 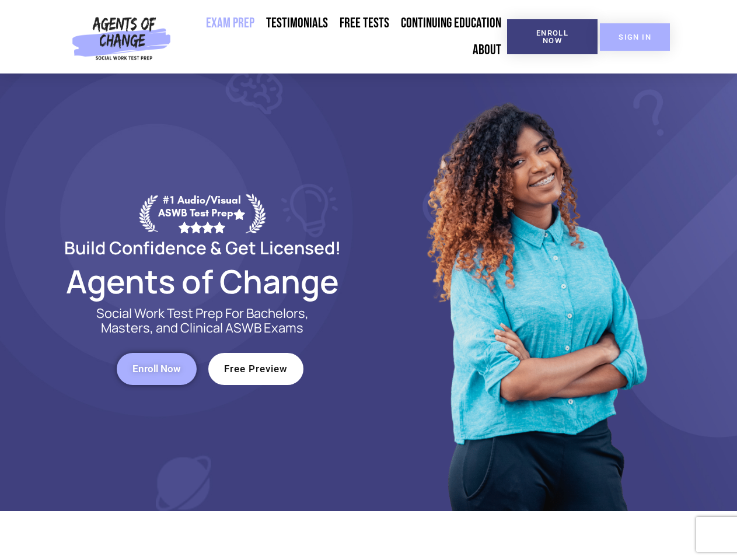 What do you see at coordinates (364, 23) in the screenshot?
I see `a: Free Tests` at bounding box center [364, 23].